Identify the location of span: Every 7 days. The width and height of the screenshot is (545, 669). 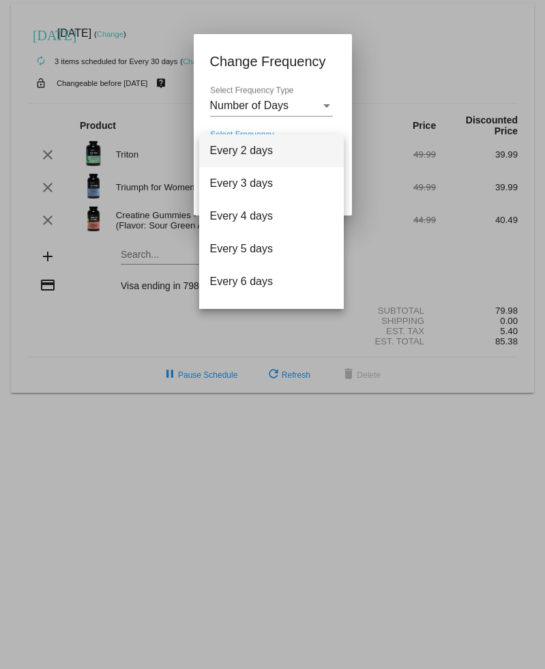
(271, 314).